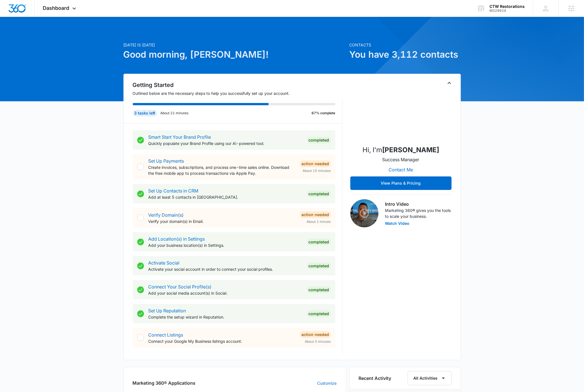 The height and width of the screenshot is (392, 584). I want to click on button: Contact Me, so click(401, 170).